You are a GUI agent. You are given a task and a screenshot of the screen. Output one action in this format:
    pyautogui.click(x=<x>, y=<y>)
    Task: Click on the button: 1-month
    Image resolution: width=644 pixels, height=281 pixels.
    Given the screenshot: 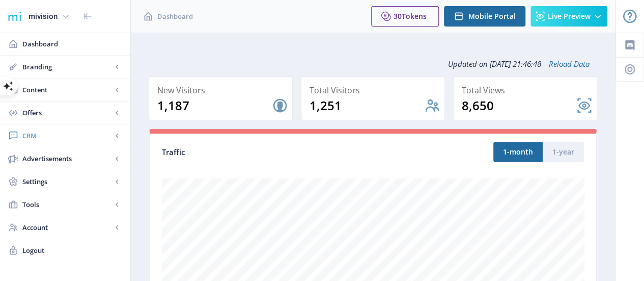 What is the action you would take?
    pyautogui.click(x=518, y=152)
    